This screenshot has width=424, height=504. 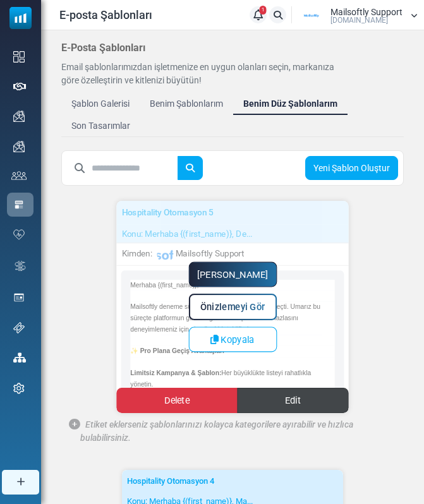 What do you see at coordinates (21, 266) in the screenshot?
I see `img: workflow.svg` at bounding box center [21, 266].